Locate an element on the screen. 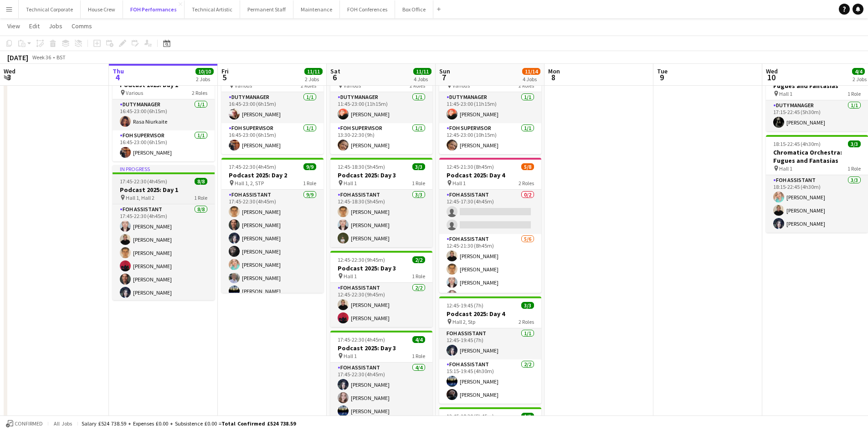 The width and height of the screenshot is (868, 431). div: In progress17:45-22:30 (4h45m)8/8Podcast 2025: Day 1 Hall 1, Hall 21 RoleFOH Assistant8/817:45-22... is located at coordinates (163, 232).